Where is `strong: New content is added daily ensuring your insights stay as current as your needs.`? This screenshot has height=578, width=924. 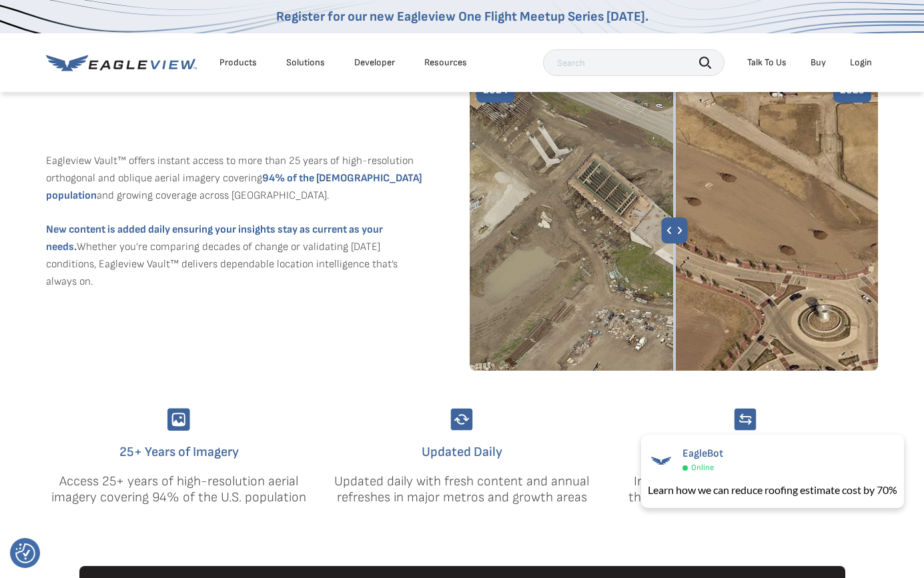 strong: New content is added daily ensuring your insights stay as current as your needs. is located at coordinates (214, 238).